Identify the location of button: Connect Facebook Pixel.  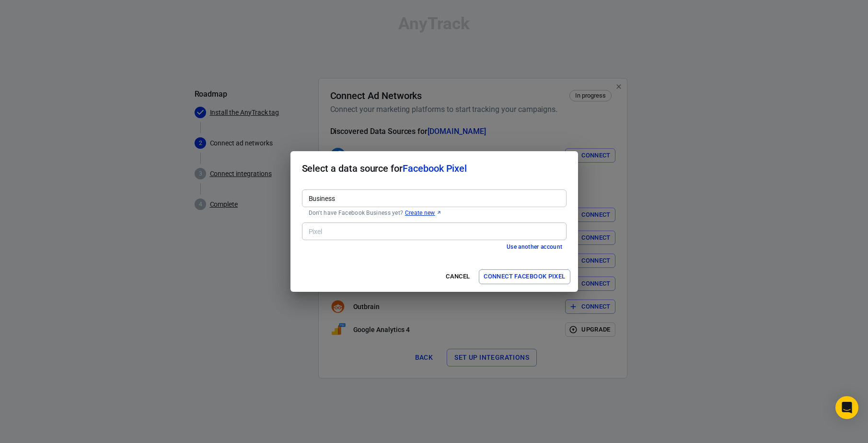
(524, 277).